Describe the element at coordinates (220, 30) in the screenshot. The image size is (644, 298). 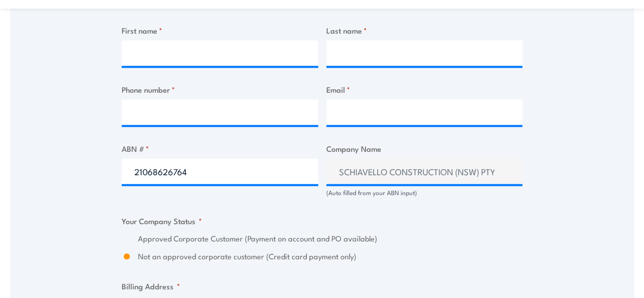
I see `label: First name` at that location.